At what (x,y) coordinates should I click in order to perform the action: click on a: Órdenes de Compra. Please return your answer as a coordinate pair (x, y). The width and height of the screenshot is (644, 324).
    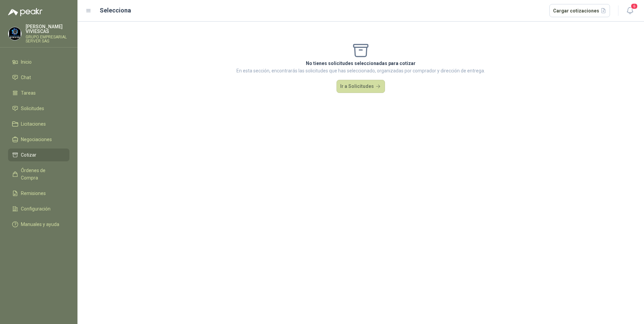
    Looking at the image, I should click on (39, 174).